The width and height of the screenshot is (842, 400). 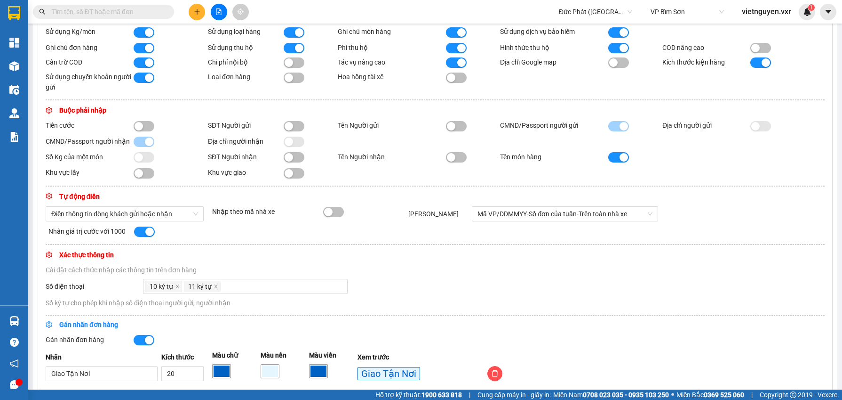 What do you see at coordinates (246, 172) in the screenshot?
I see `div: Khu vực giao` at bounding box center [246, 172].